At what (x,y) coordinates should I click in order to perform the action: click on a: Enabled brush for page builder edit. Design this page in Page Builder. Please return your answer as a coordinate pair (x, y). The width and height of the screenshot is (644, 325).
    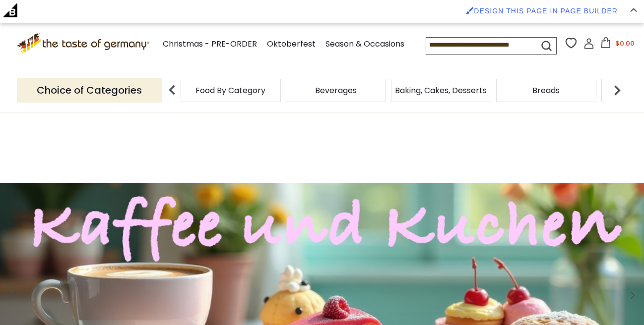
    Looking at the image, I should click on (542, 11).